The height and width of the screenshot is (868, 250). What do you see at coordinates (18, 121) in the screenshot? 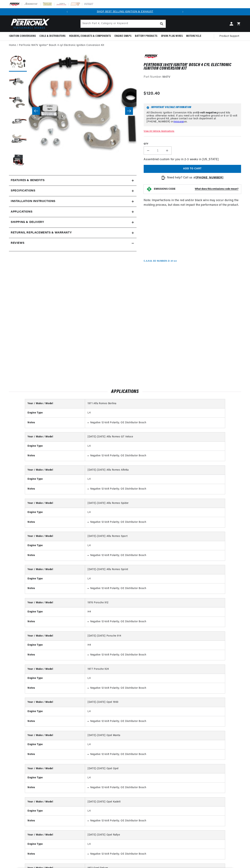
I see `button: Load image 4 in gallery view` at bounding box center [18, 121].